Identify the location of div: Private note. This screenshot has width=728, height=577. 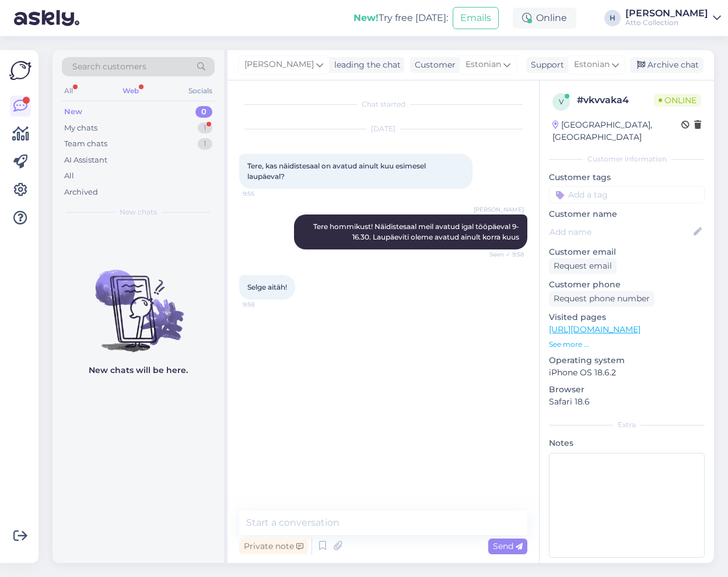
(273, 546).